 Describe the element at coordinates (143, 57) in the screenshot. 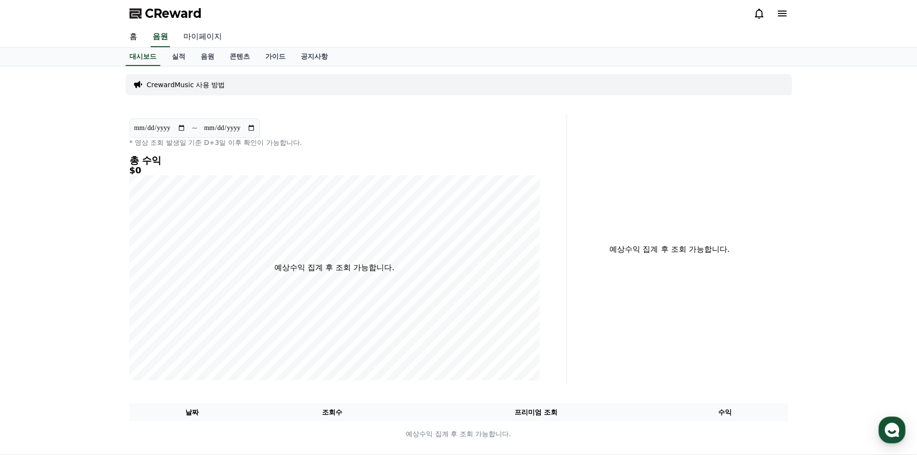

I see `a: 대시보드` at that location.